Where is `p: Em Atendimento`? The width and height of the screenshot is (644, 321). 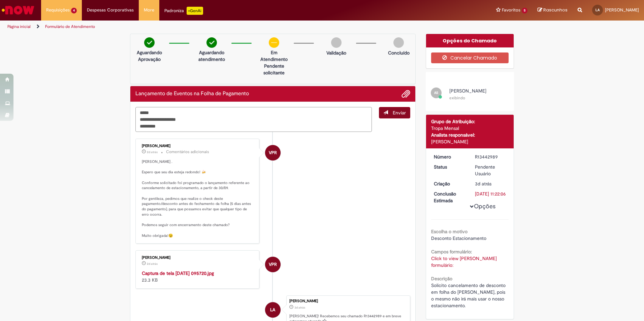
p: Em Atendimento is located at coordinates (274, 56).